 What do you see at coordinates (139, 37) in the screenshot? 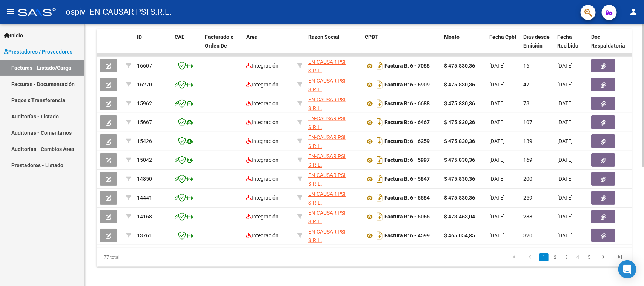
I see `span: ID` at bounding box center [139, 37].